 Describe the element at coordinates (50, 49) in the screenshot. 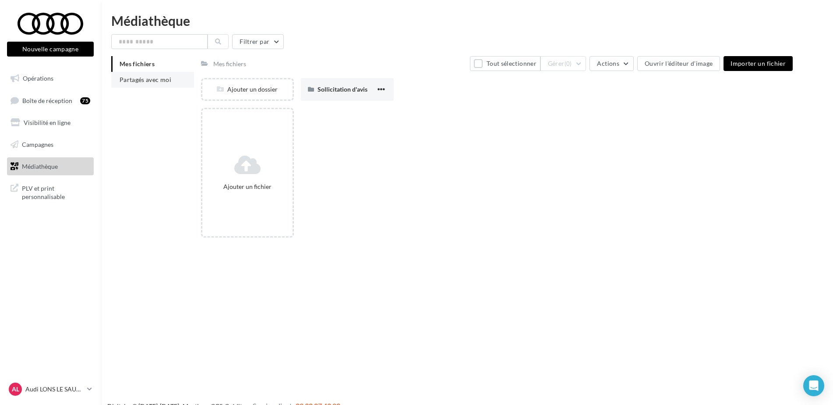

I see `button: Nouvelle campagne` at that location.